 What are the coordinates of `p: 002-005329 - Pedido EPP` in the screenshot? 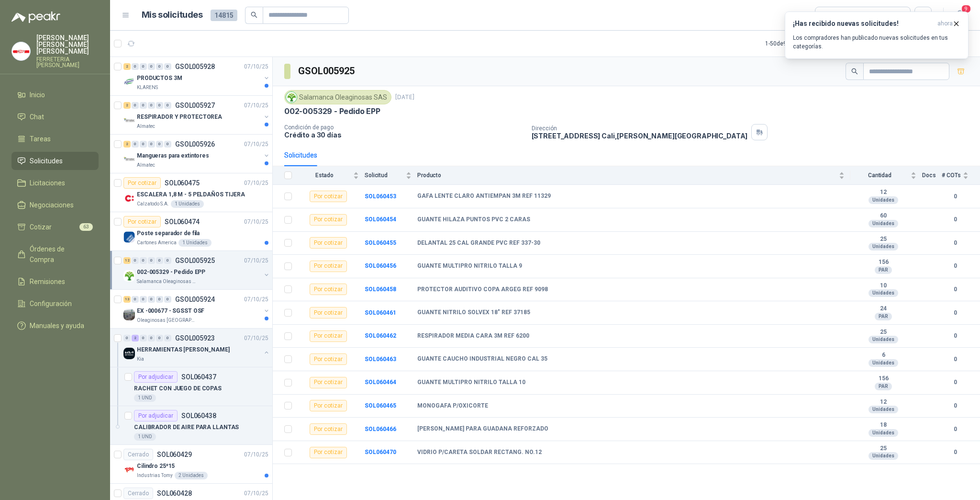 It's located at (332, 111).